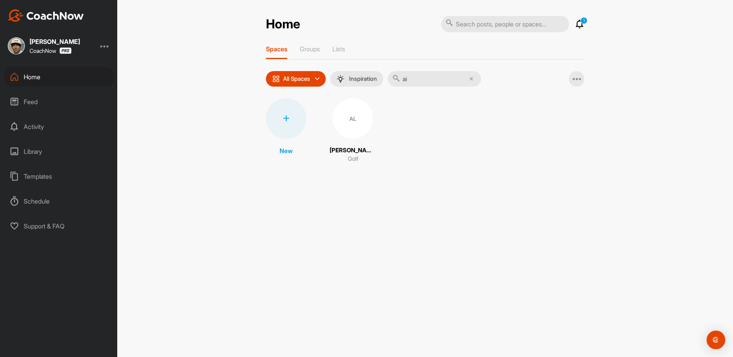  I want to click on img: CoachNow, so click(46, 16).